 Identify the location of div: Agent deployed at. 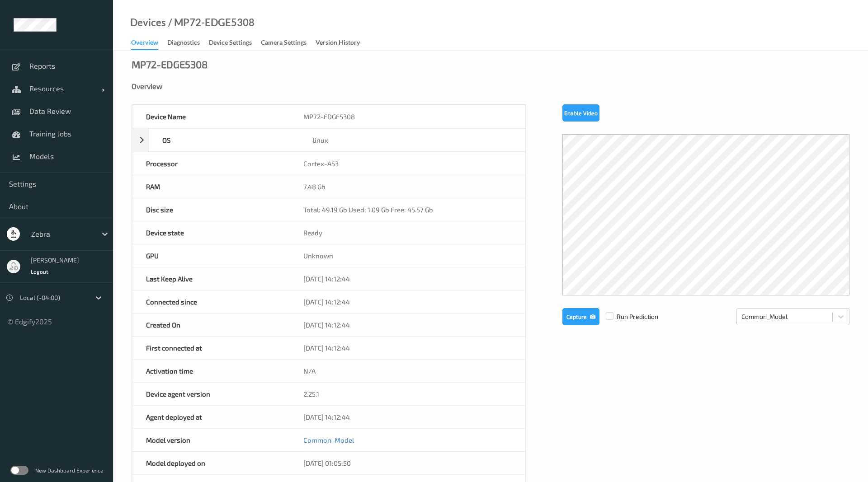
(211, 417).